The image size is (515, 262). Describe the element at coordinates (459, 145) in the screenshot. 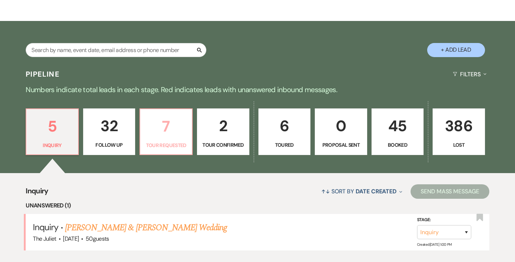

I see `p: Lost` at that location.